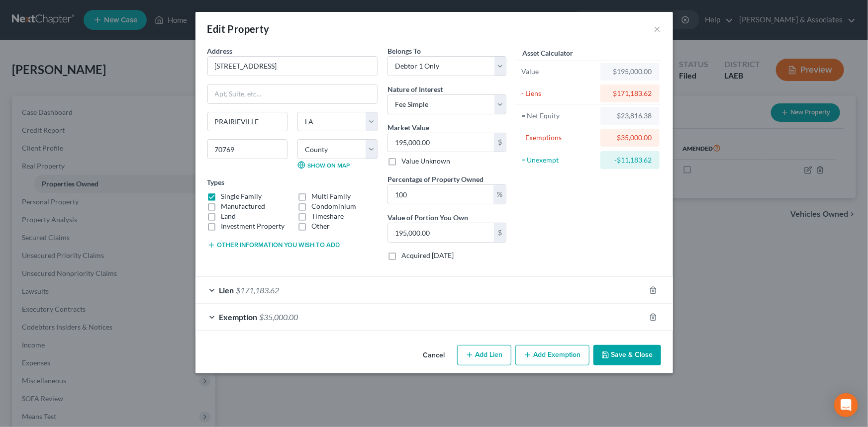 Image resolution: width=868 pixels, height=427 pixels. What do you see at coordinates (415, 89) in the screenshot?
I see `label: Nature of Interest` at bounding box center [415, 89].